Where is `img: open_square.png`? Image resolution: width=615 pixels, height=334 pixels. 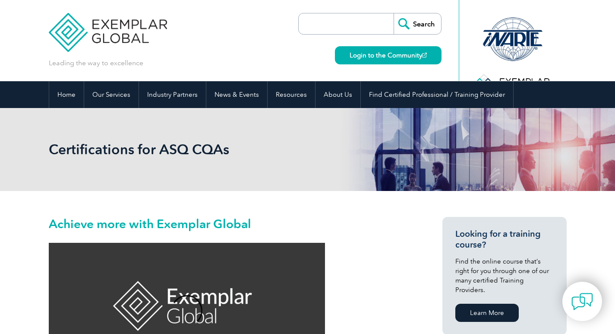
img: open_square.png is located at coordinates (424, 55).